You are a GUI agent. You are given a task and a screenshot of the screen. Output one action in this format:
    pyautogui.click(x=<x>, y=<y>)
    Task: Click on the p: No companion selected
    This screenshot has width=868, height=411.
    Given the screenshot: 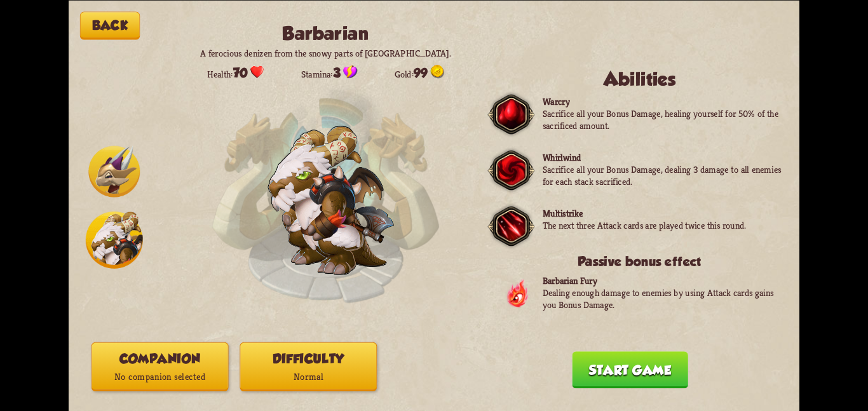 What is the action you would take?
    pyautogui.click(x=160, y=377)
    